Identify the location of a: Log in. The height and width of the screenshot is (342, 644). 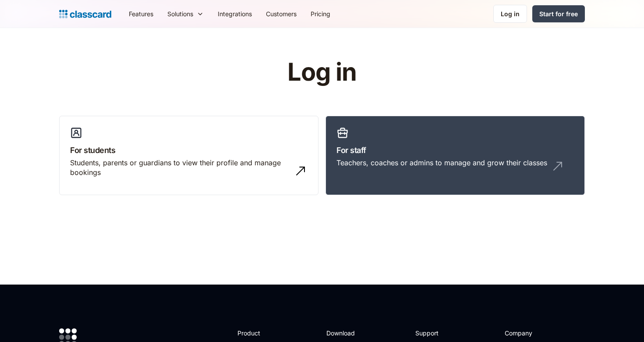
(510, 14).